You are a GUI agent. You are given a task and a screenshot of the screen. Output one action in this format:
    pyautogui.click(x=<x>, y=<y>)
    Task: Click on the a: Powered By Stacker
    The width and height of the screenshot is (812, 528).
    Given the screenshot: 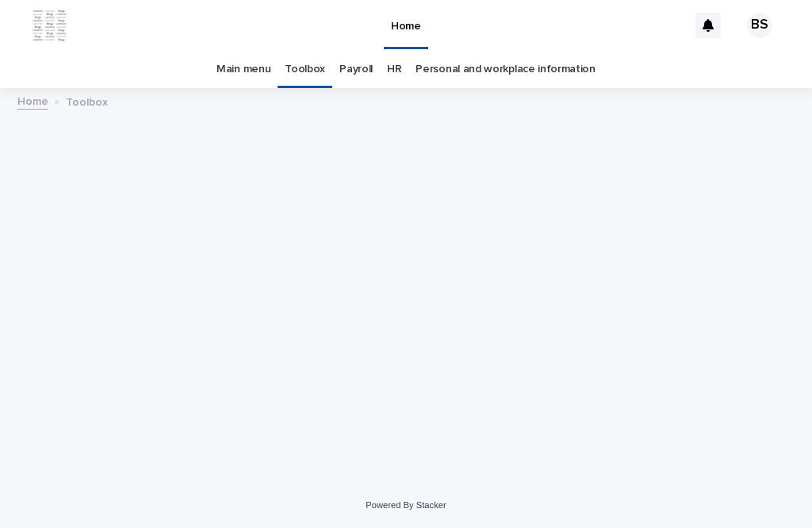 What is the action you would take?
    pyautogui.click(x=406, y=504)
    